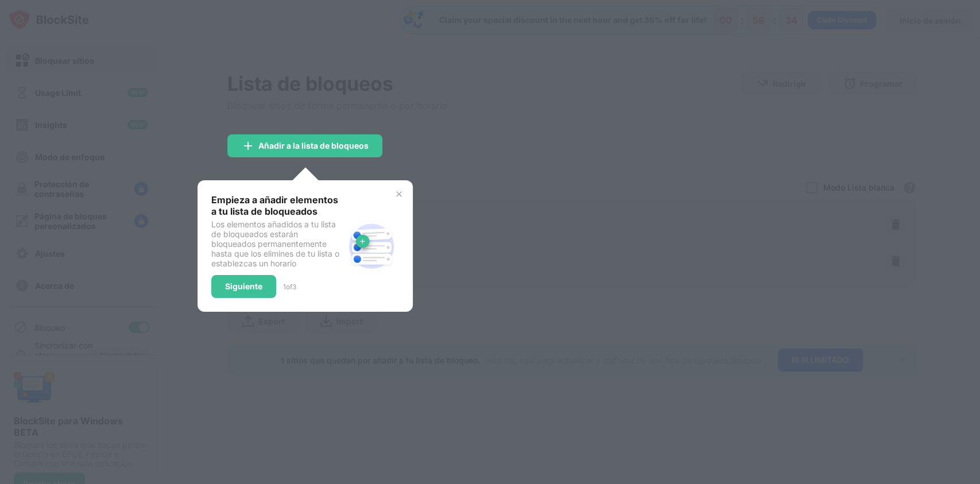 This screenshot has height=484, width=980. I want to click on div: Añadir a la lista de bloqueos, so click(313, 145).